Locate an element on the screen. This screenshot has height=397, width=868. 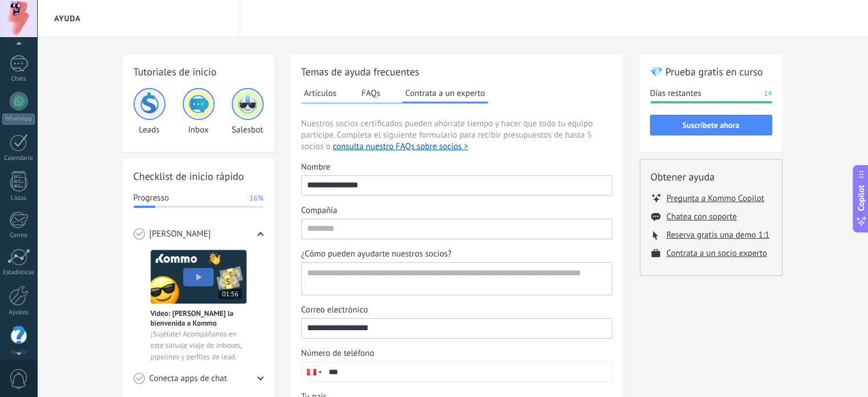
textarea: ¿Cómo pueden ayudarte nuestros socios? is located at coordinates (456, 279).